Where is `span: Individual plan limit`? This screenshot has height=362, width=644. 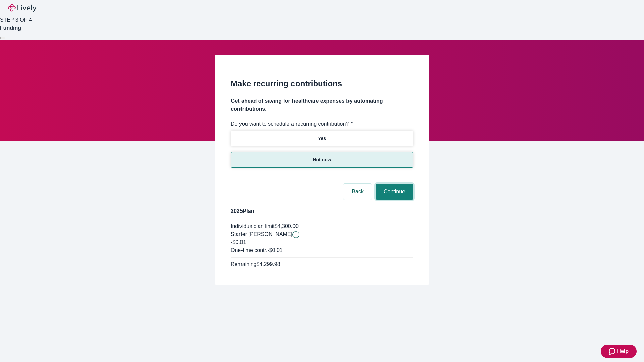 span: Individual plan limit is located at coordinates (253, 226).